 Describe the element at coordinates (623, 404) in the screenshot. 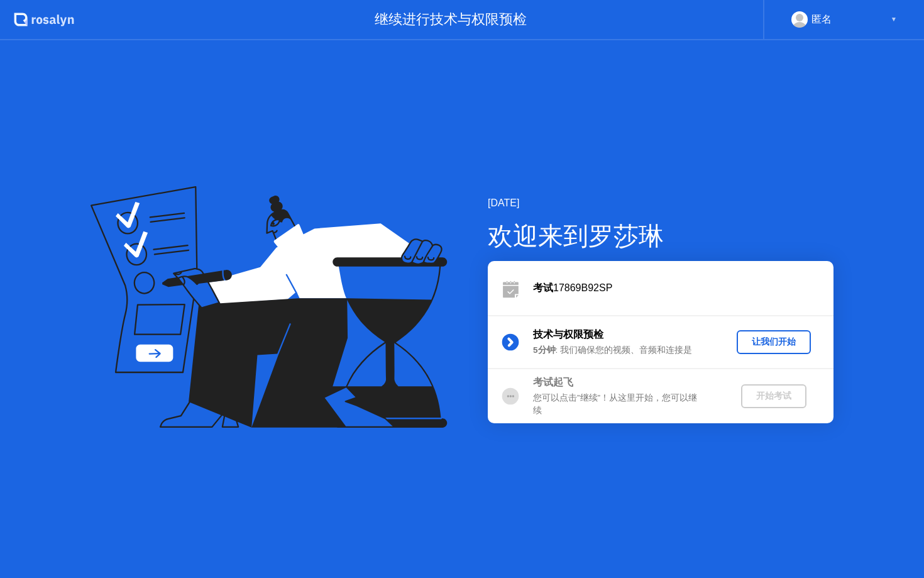

I see `div: 您可以点击”继续”！从这里开始，您可以继续` at that location.